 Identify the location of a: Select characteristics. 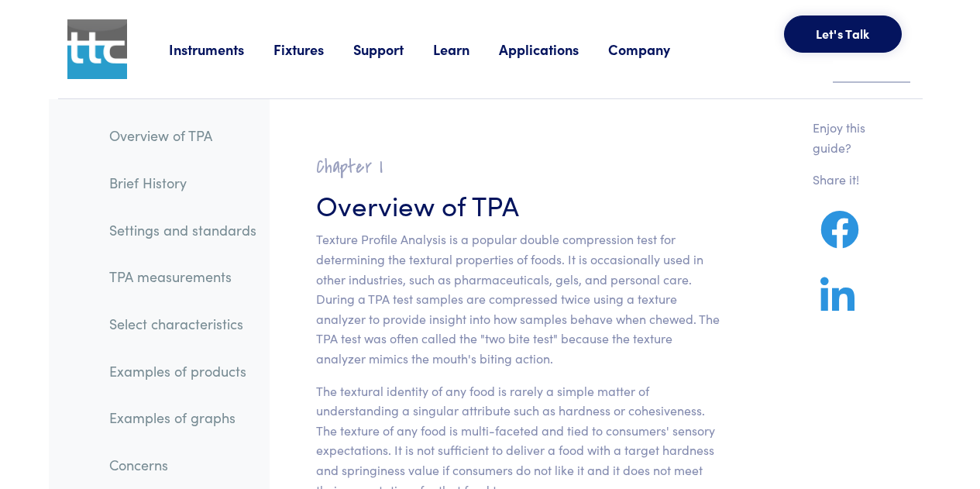
(183, 323).